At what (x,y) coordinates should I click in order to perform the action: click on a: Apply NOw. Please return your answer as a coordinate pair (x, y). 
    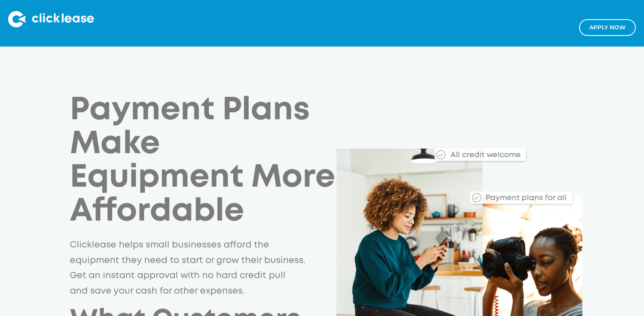
    Looking at the image, I should click on (607, 27).